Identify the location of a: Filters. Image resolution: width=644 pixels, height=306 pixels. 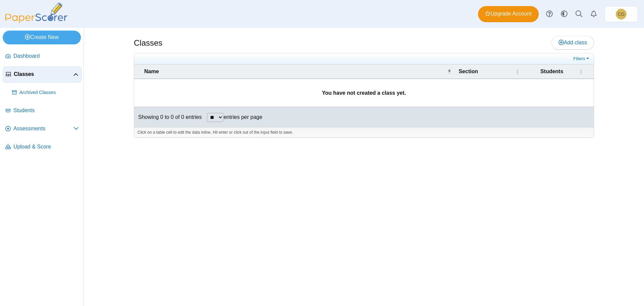
(582, 59).